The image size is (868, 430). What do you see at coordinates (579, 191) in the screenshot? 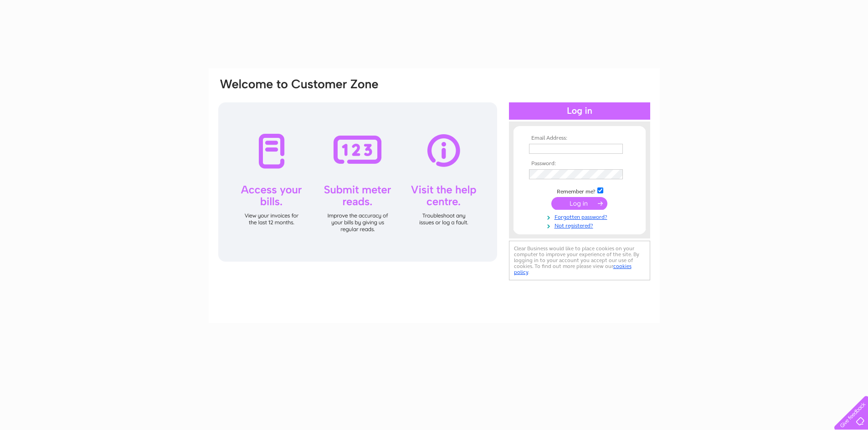
I see `td: Remember me?` at bounding box center [579, 191].